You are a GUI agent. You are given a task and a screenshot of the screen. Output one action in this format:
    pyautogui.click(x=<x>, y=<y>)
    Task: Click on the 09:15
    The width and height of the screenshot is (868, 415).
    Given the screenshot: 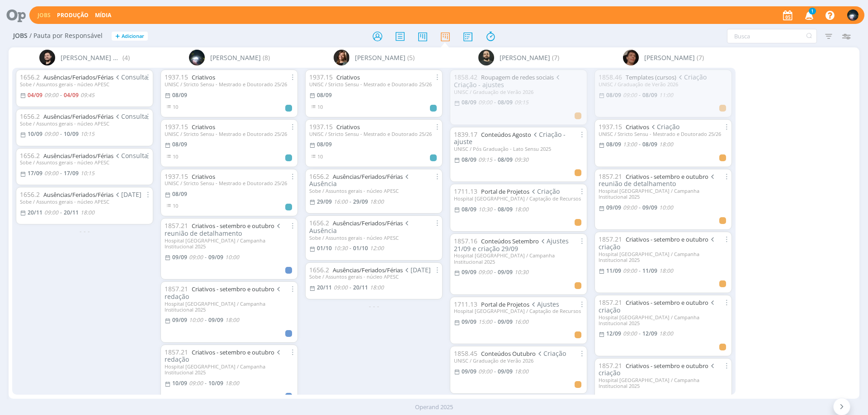 What is the action you would take?
    pyautogui.click(x=521, y=102)
    